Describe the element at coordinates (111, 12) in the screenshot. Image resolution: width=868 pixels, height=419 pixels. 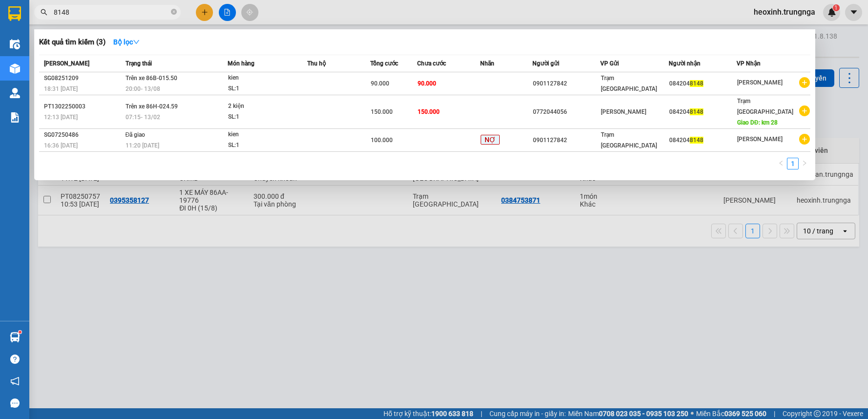
I see `input: Tìm tên, số ĐT hoặc mã đơn` at that location.